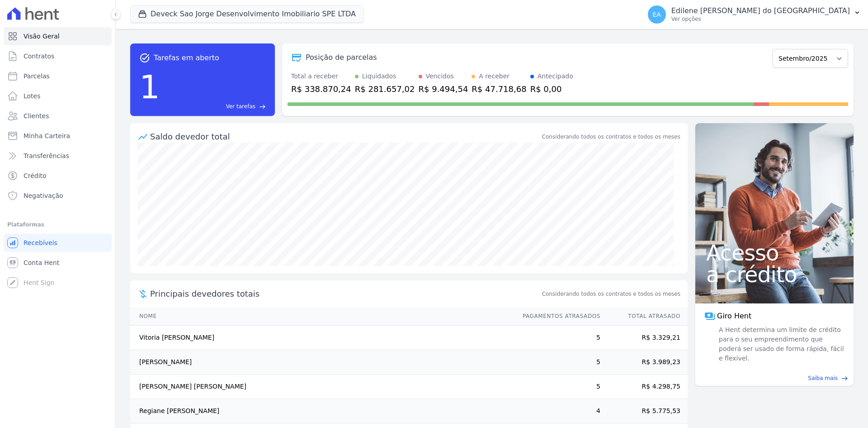  Describe the element at coordinates (57, 262) in the screenshot. I see `a: Conta Hent` at that location.